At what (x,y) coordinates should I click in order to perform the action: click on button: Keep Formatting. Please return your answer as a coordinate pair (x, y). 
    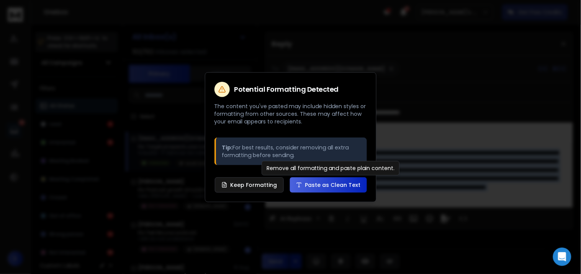
    Looking at the image, I should click on (249, 185).